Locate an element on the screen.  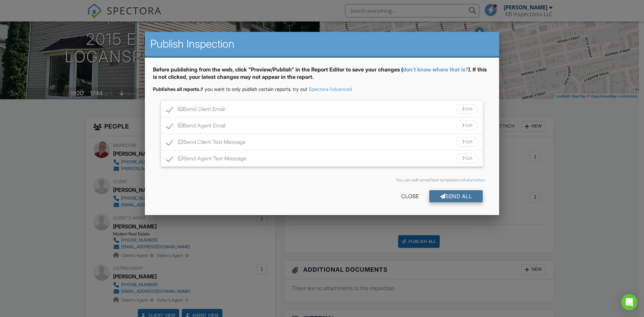
a: Spectora Advanced is located at coordinates (330, 89).